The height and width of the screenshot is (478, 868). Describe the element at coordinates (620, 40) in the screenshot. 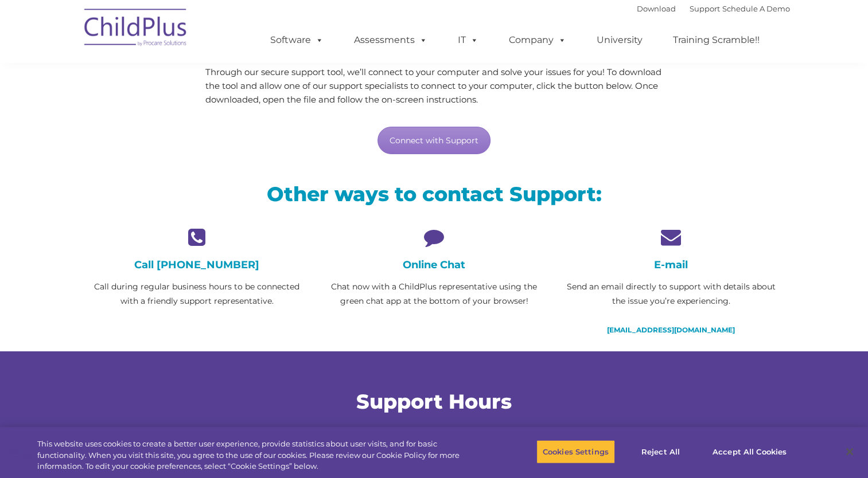

I see `a: University` at that location.